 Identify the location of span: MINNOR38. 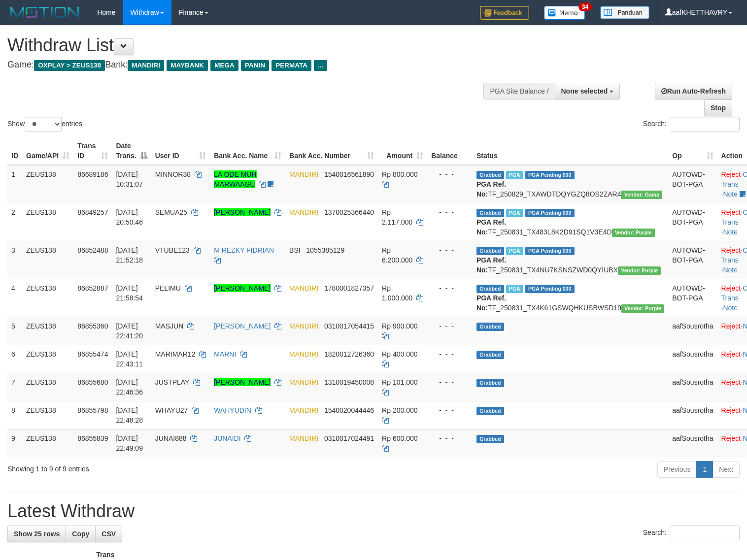
(173, 174).